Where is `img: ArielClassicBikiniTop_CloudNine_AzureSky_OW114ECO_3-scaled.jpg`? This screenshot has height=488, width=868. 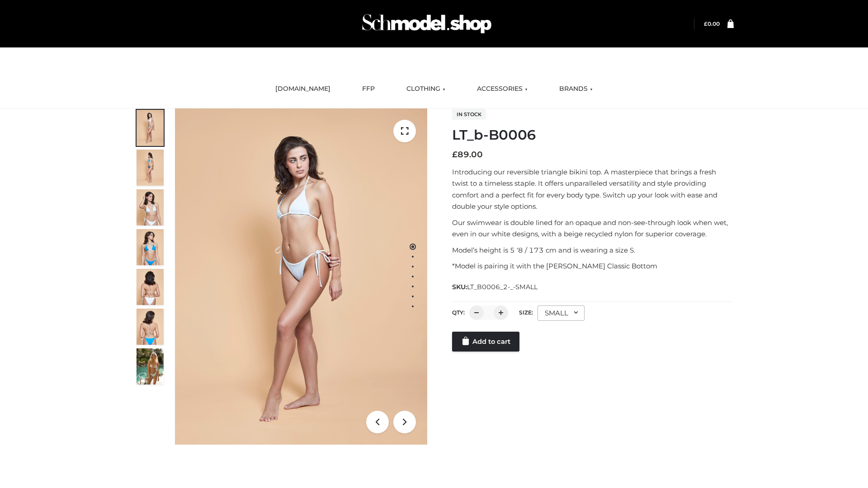
img: ArielClassicBikiniTop_CloudNine_AzureSky_OW114ECO_3-scaled.jpg is located at coordinates (150, 208).